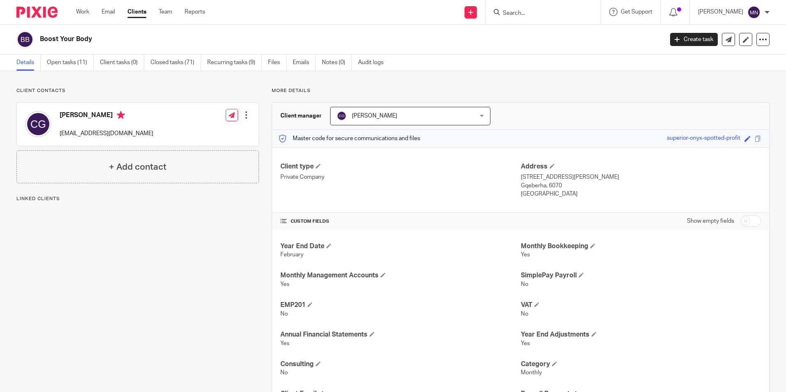  What do you see at coordinates (400, 275) in the screenshot?
I see `h4: Monthly Management Accounts` at bounding box center [400, 275].